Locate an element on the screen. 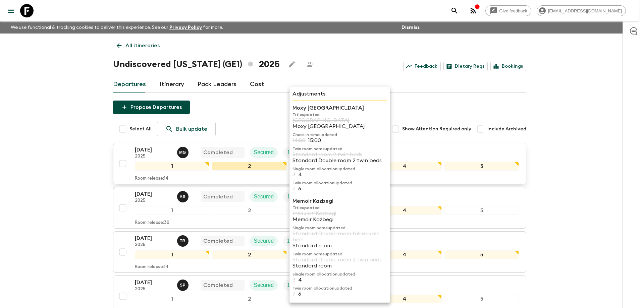 The image size is (644, 308). p: 13 / 14 is located at coordinates (294, 285).